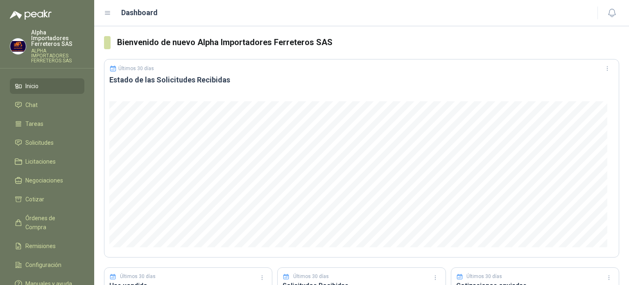 The image size is (629, 285). Describe the element at coordinates (47, 86) in the screenshot. I see `a: Inicio` at that location.